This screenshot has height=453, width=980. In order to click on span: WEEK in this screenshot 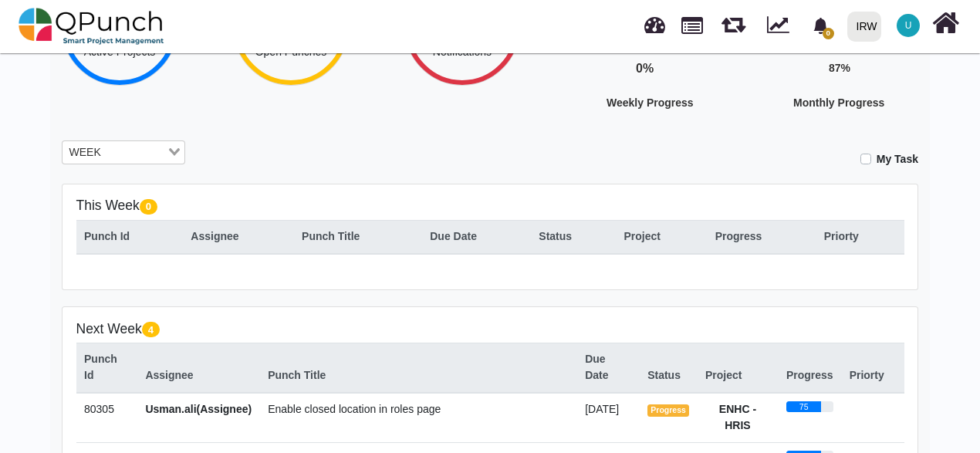, I will do `click(85, 153)`.